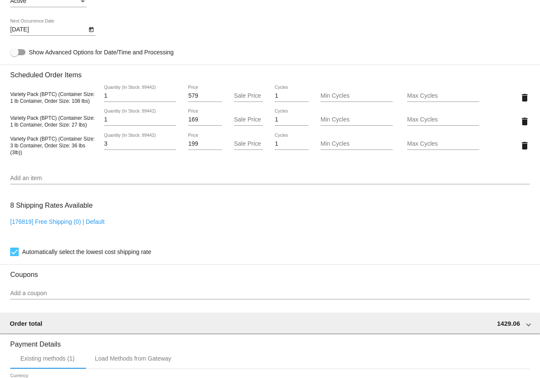 The height and width of the screenshot is (378, 540). What do you see at coordinates (133, 358) in the screenshot?
I see `div: Load Methods from Gateway` at bounding box center [133, 358].